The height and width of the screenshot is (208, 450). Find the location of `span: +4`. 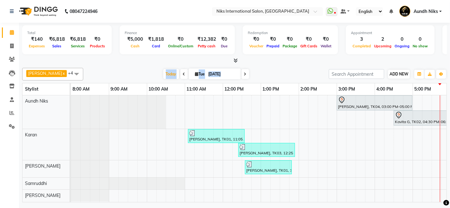

span: +4 is located at coordinates (73, 73).